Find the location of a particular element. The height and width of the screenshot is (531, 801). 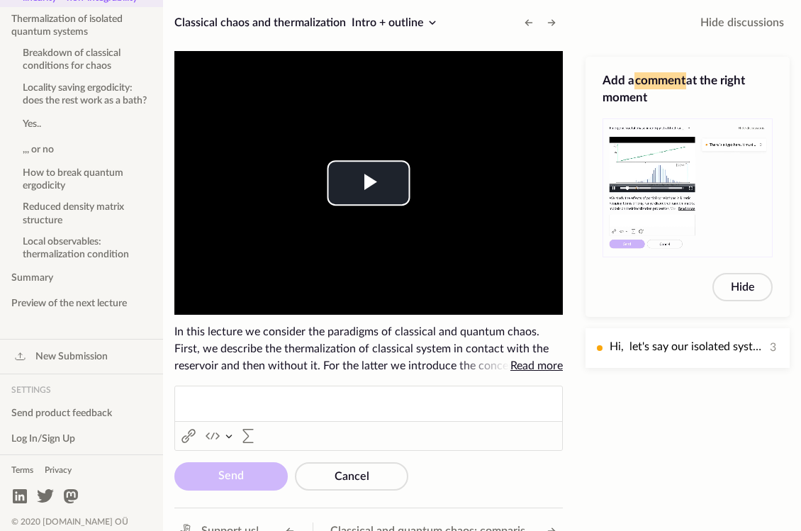

button: Cancel is located at coordinates (352, 477).